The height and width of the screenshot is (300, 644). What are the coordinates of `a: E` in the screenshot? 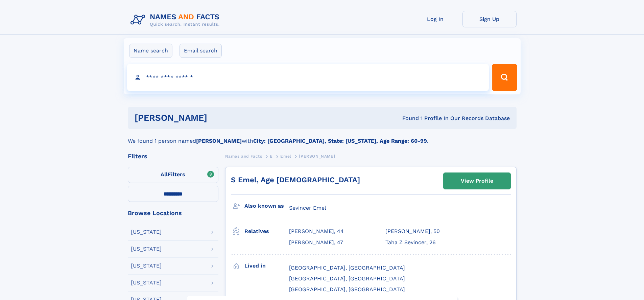 It's located at (271, 156).